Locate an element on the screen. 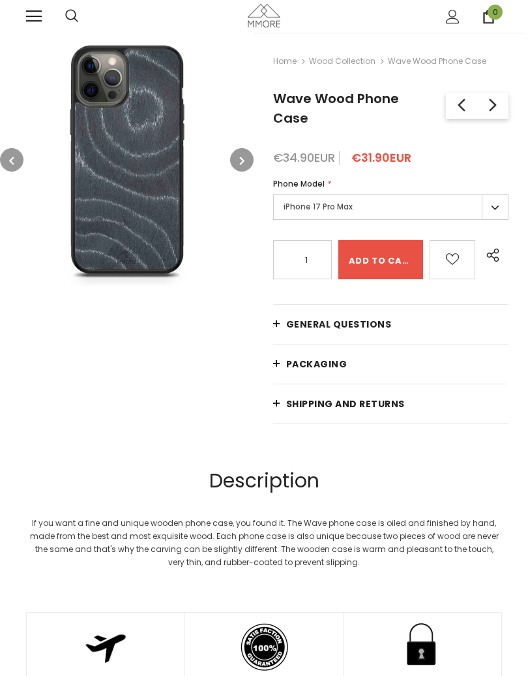 The image size is (528, 676). span: PACKAGING is located at coordinates (317, 364).